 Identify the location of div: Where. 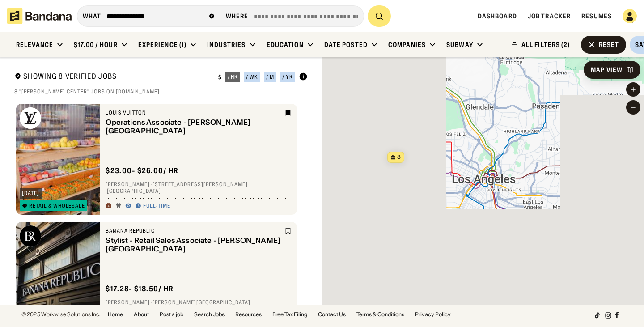
(237, 16).